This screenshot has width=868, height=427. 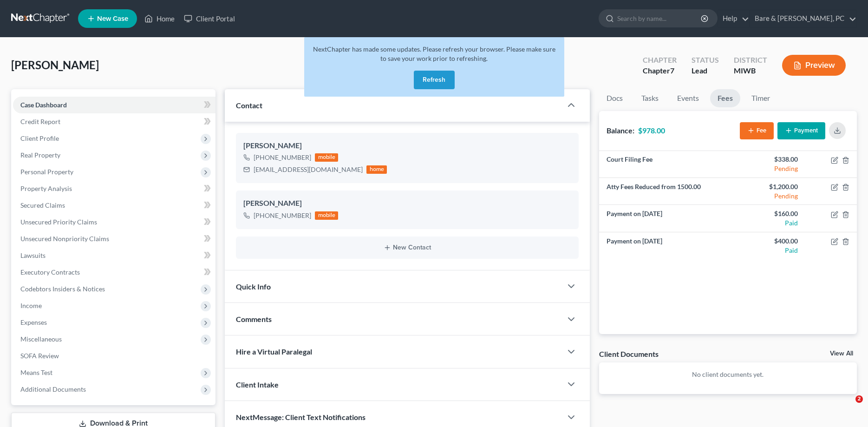 I want to click on span: Miscellaneous, so click(x=41, y=339).